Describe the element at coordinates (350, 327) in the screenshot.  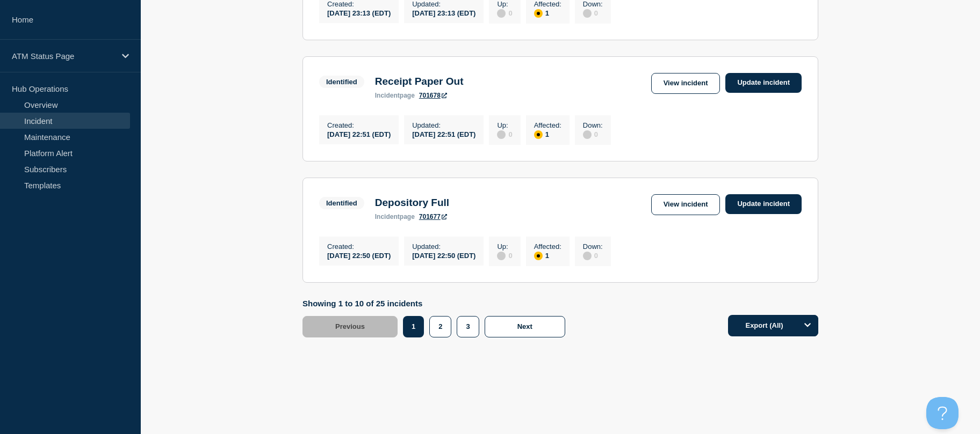
I see `span: Previous` at that location.